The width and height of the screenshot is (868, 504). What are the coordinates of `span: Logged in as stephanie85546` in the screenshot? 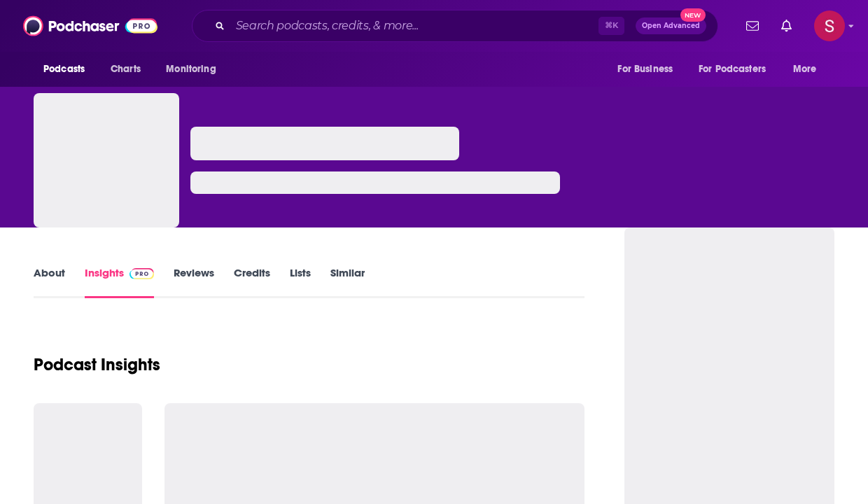 It's located at (829, 26).